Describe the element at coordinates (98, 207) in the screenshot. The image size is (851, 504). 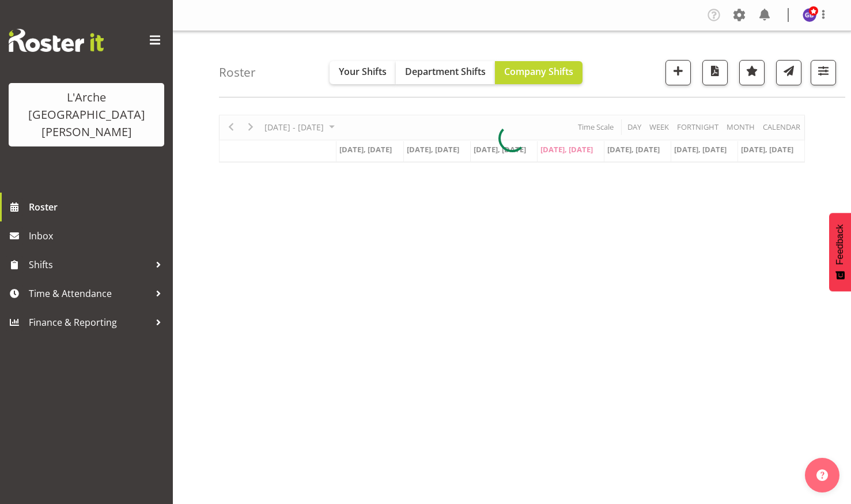
I see `span: Roster` at that location.